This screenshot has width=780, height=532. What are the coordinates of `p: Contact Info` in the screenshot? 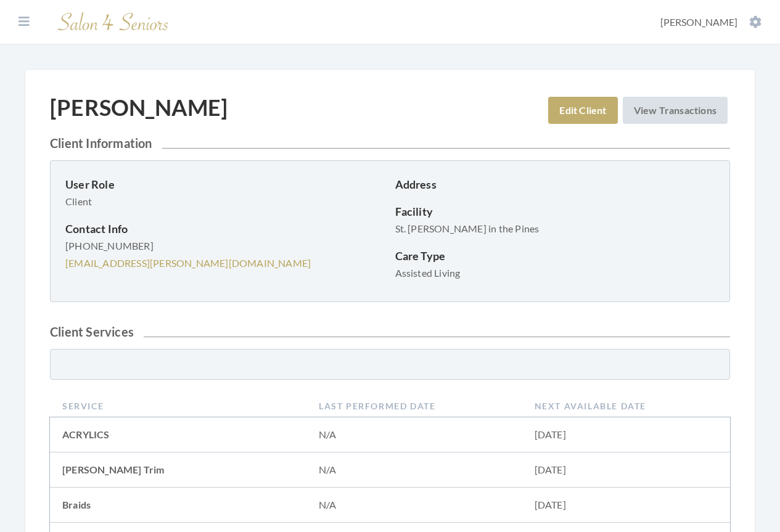 It's located at (225, 228).